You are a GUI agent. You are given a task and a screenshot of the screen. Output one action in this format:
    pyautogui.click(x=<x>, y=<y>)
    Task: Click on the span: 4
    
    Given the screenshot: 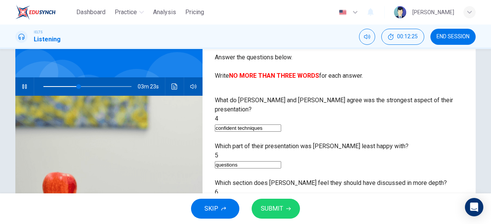 What is the action you would take?
    pyautogui.click(x=216, y=119)
    